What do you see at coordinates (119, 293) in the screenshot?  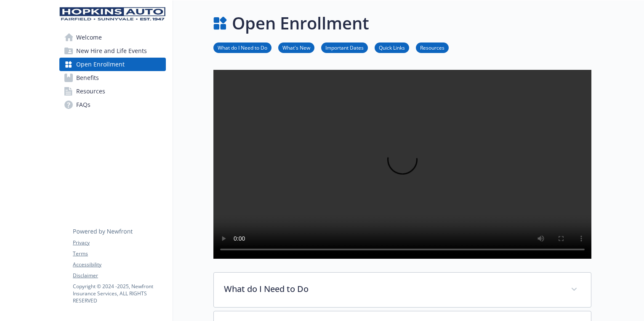 I see `p: Copyright © 2024 - 2025 , Newfront Insurance Services, ALL RIGHTS RESERVED` at bounding box center [119, 293].